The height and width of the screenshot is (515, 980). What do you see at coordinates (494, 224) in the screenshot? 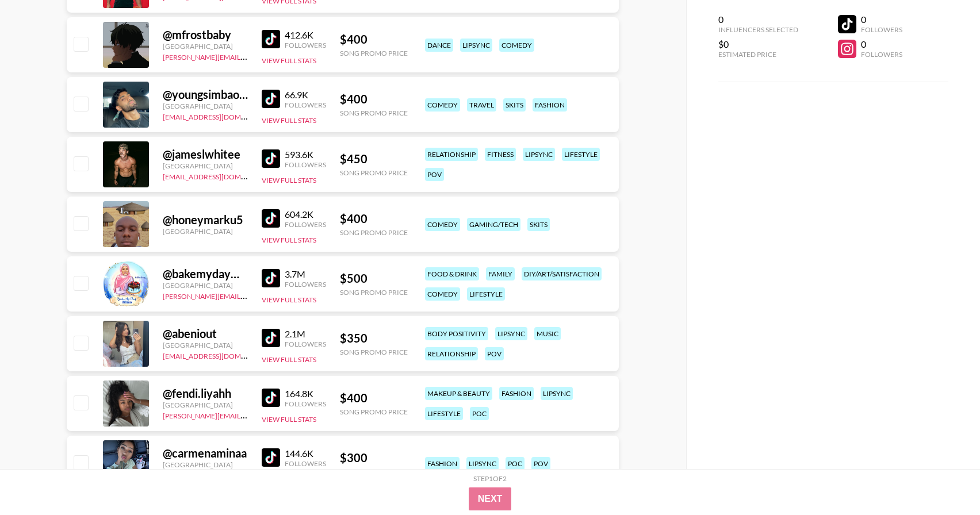
I see `div: gaming/tech` at bounding box center [494, 224].